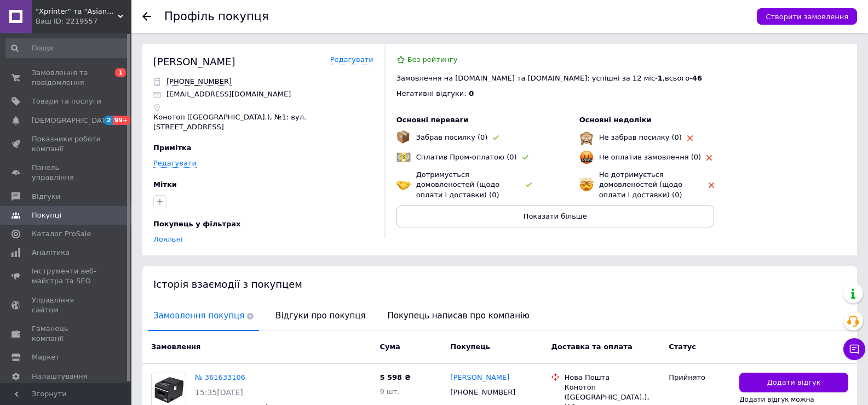  Describe the element at coordinates (459, 315) in the screenshot. I see `span: Покупець написав про компанію` at that location.